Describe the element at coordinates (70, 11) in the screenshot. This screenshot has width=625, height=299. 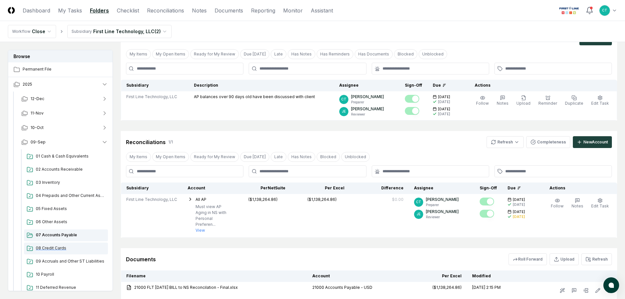
I see `a: My Tasks` at that location.